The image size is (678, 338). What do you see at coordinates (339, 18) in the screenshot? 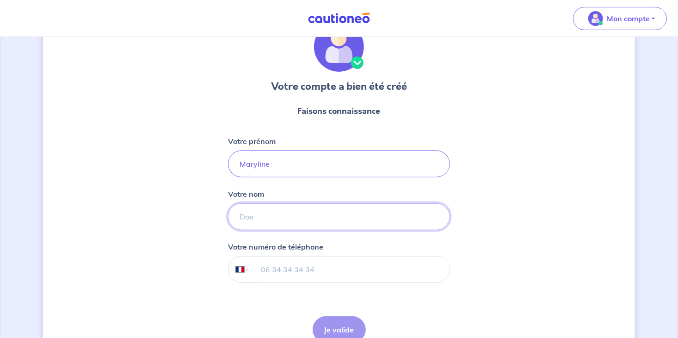
I see `img: Cautioneo` at bounding box center [339, 18].